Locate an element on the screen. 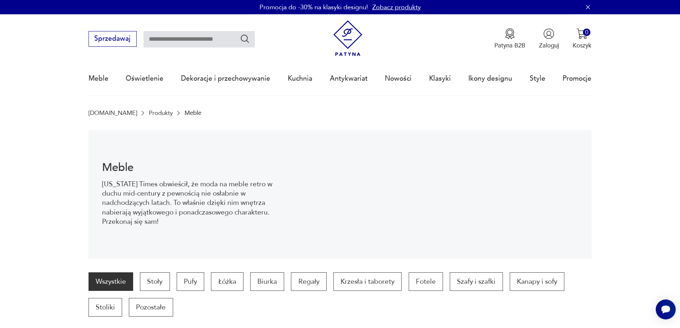 This screenshot has width=680, height=328. p: Łóżka is located at coordinates (227, 282).